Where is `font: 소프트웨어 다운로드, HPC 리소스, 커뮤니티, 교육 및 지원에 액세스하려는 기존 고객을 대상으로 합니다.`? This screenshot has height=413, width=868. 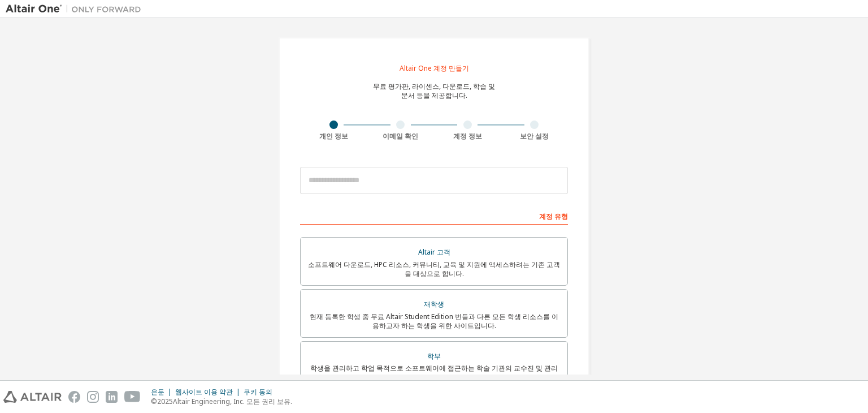 font: 소프트웨어 다운로드, HPC 리소스, 커뮤니티, 교육 및 지원에 액세스하려는 기존 고객을 대상으로 합니다. is located at coordinates (434, 268).